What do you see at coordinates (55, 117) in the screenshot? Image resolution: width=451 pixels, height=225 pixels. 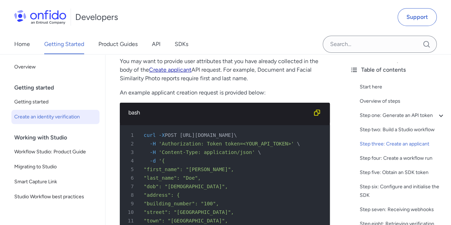 I see `a: Create an identity verification` at bounding box center [55, 117].